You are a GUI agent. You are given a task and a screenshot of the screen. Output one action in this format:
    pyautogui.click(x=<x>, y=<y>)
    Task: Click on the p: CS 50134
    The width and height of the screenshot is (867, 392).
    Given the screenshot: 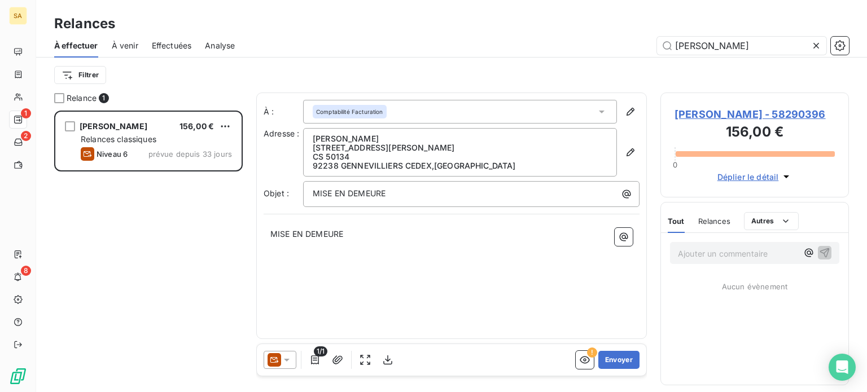 What is the action you would take?
    pyautogui.click(x=460, y=157)
    